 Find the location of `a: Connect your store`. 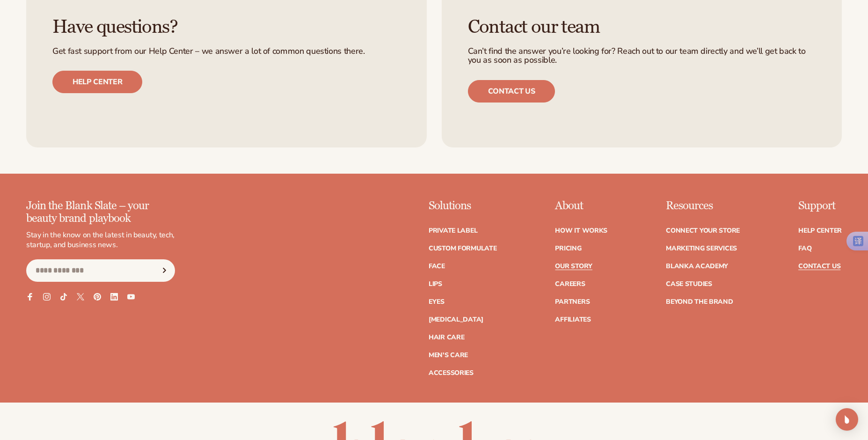

a: Connect your store is located at coordinates (703, 230).